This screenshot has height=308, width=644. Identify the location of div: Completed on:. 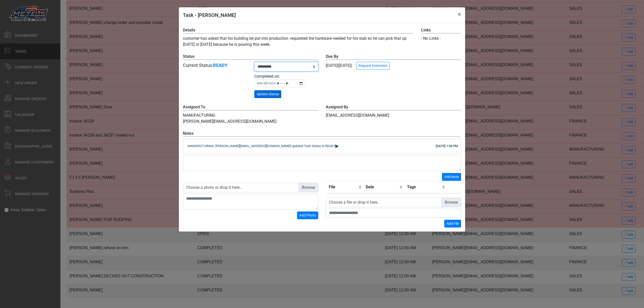
(287, 80).